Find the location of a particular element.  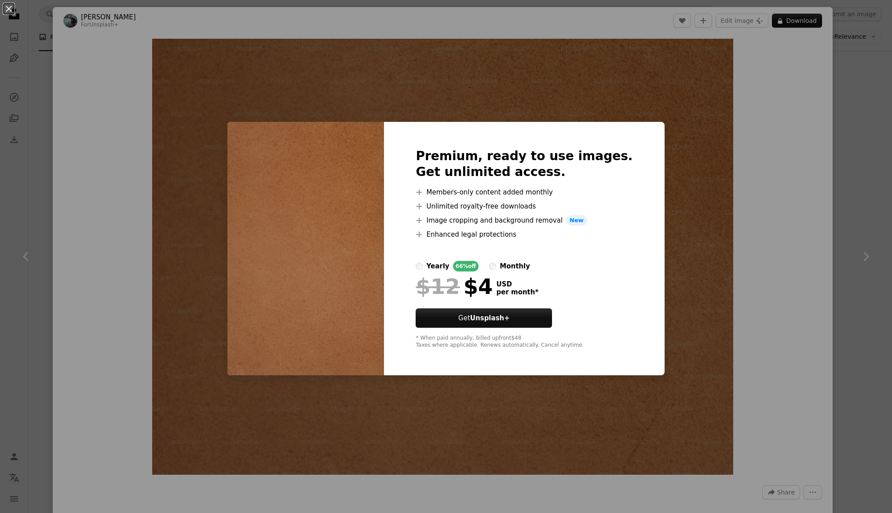

div: * When paid annually, billed upfront $48 Taxes where applicable. Renews automatically. Cancel any... is located at coordinates (524, 342).